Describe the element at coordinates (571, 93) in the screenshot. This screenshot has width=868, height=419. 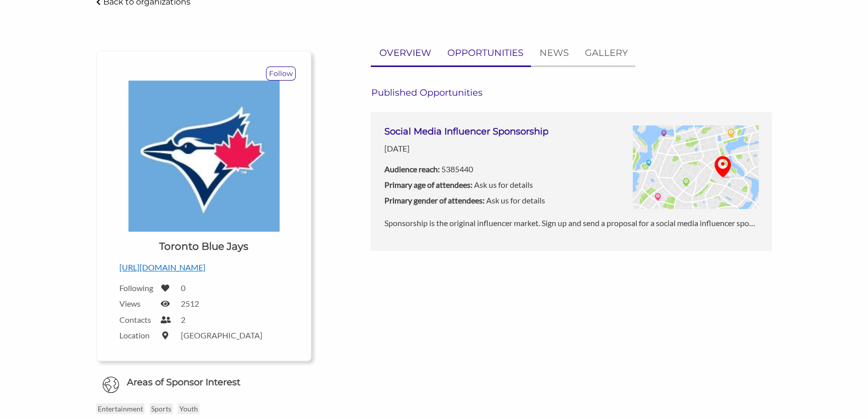
I see `h6: Published Opportunities` at that location.